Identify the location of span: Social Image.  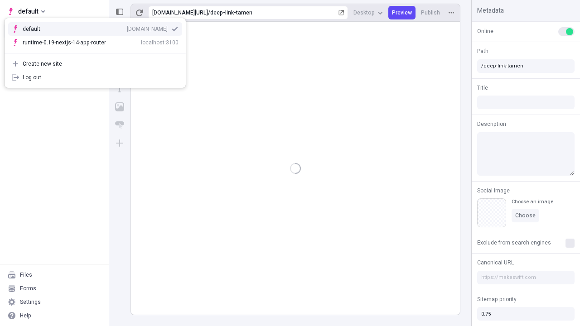
(494, 191).